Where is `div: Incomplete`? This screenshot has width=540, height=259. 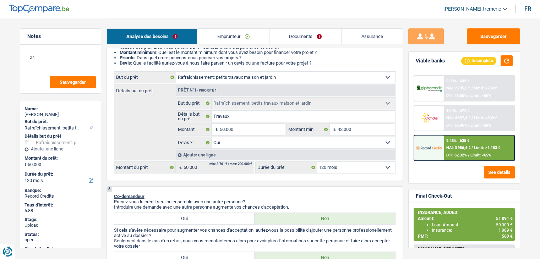
div: Incomplete is located at coordinates (479, 61).